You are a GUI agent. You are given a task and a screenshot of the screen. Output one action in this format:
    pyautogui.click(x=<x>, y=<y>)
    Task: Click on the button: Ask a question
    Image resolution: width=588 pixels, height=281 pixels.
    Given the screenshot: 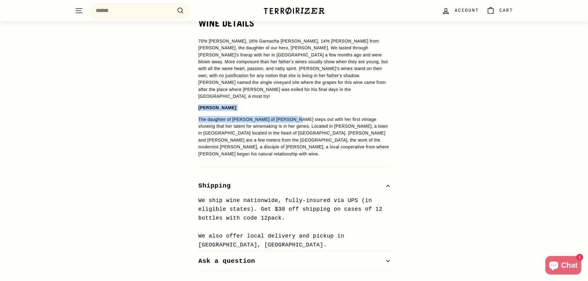 What is the action you would take?
    pyautogui.click(x=294, y=262)
    